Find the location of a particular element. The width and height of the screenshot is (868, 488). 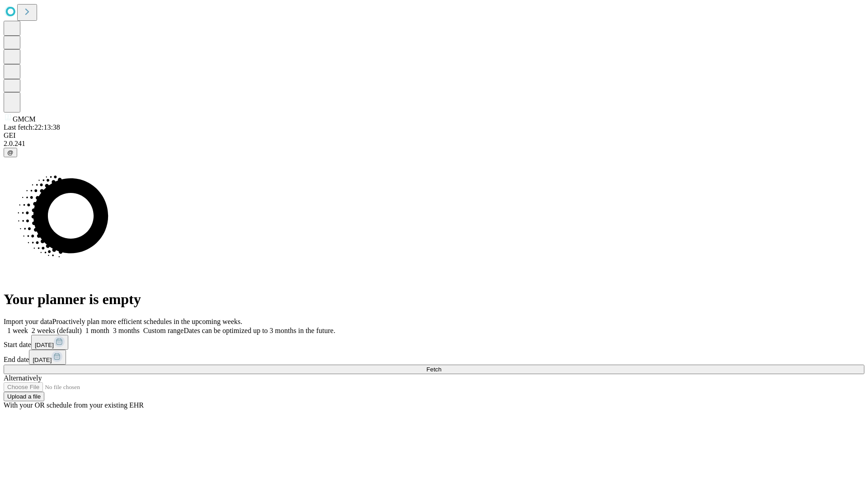

span: 1 week is located at coordinates (17, 330).